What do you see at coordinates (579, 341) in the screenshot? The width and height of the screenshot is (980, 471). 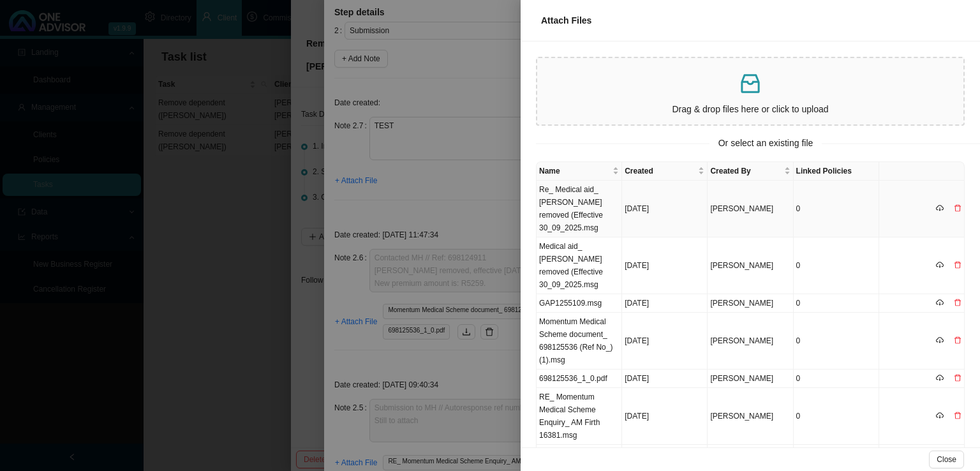 I see `td: Momentum Medical Scheme document_ 698125536 (Ref No_) (1).msg` at bounding box center [579, 341].